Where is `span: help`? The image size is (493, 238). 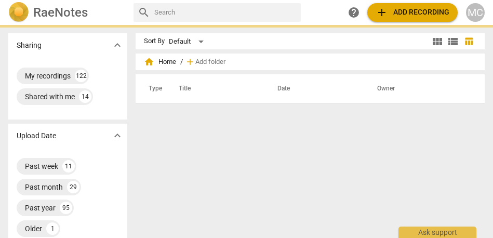
span: help is located at coordinates (354, 12).